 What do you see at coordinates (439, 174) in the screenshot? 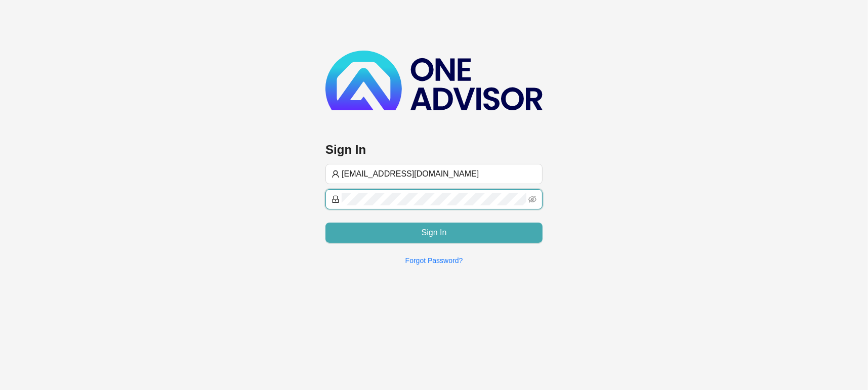
I see `input: Username` at bounding box center [439, 174].